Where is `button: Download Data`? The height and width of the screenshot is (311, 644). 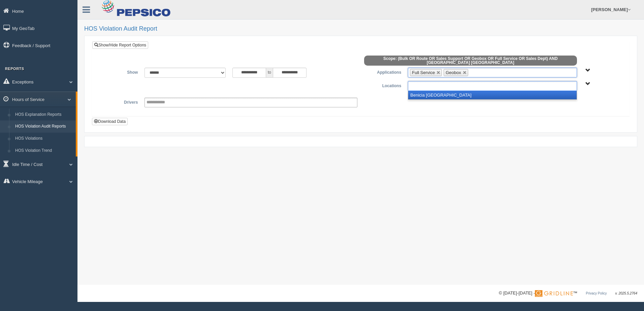 button: Download Data is located at coordinates (110, 122).